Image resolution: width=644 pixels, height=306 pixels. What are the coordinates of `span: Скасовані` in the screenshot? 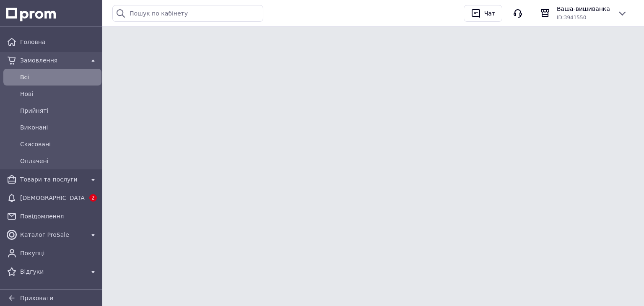 It's located at (60, 144).